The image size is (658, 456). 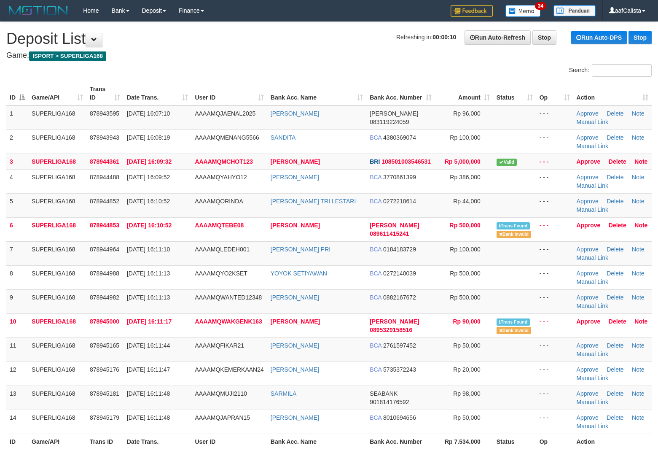 What do you see at coordinates (17, 397) in the screenshot?
I see `td: 13` at bounding box center [17, 397].